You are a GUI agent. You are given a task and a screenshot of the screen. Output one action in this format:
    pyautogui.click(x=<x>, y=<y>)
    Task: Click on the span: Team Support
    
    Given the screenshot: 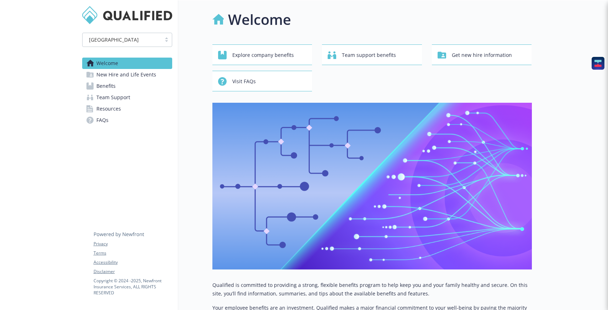 What is the action you would take?
    pyautogui.click(x=113, y=97)
    